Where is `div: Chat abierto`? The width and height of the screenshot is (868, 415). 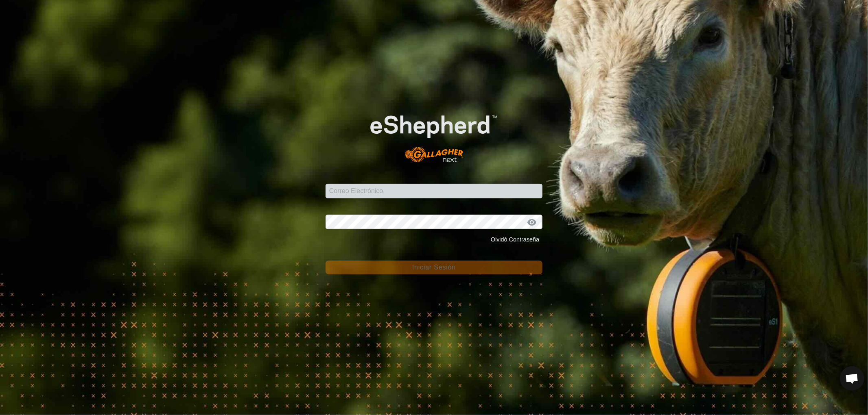
div: Chat abierto is located at coordinates (851, 378).